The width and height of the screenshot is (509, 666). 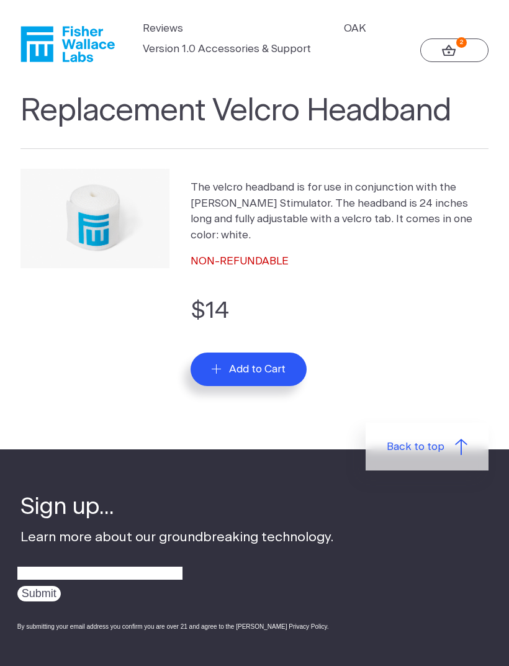 I want to click on button: Add to Cart, so click(x=248, y=369).